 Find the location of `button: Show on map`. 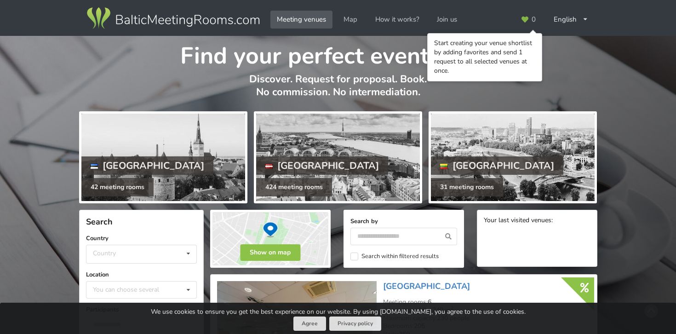

button: Show on map is located at coordinates (270, 252).